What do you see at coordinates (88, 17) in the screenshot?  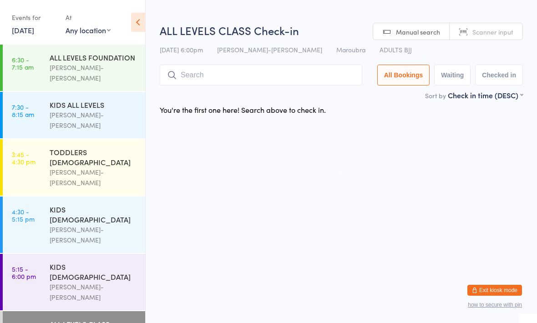 I see `div: At` at bounding box center [88, 17].